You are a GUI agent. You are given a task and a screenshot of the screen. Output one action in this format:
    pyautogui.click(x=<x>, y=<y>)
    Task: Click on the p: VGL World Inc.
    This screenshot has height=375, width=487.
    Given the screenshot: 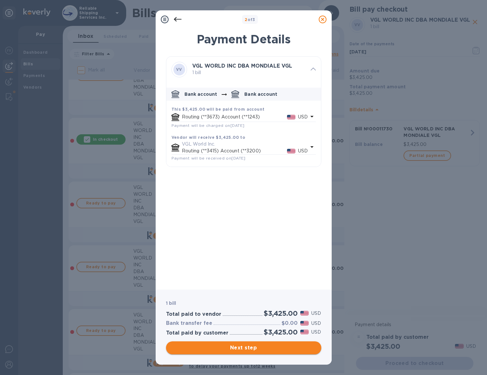 What is the action you would take?
    pyautogui.click(x=245, y=144)
    